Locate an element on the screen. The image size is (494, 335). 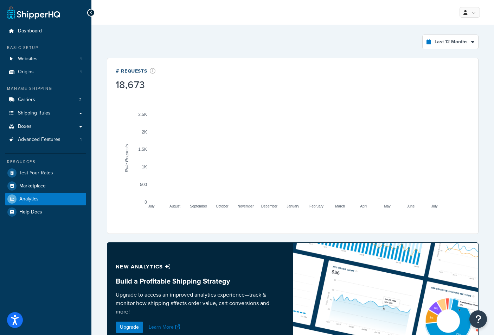
text: 1K is located at coordinates (144, 167).